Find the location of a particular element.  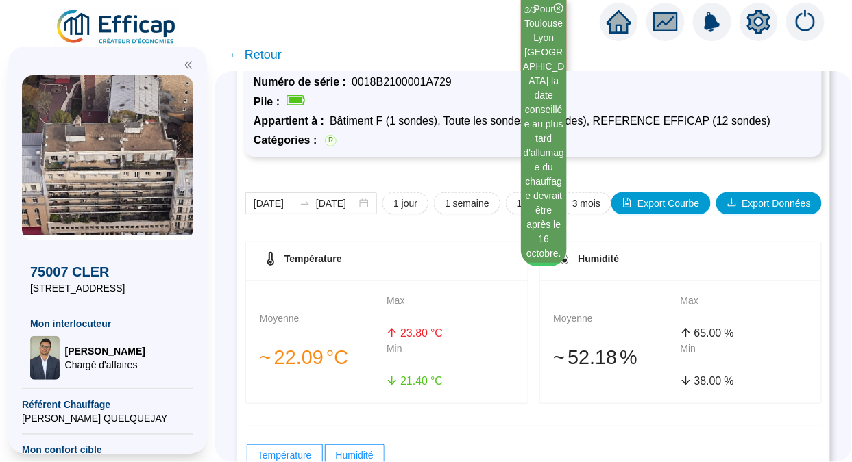

span: Bâtiment F (1 sondes), Toute les sondes (14 sondes), REFERENCE EFFICAP (12 sondes) is located at coordinates (549, 121).